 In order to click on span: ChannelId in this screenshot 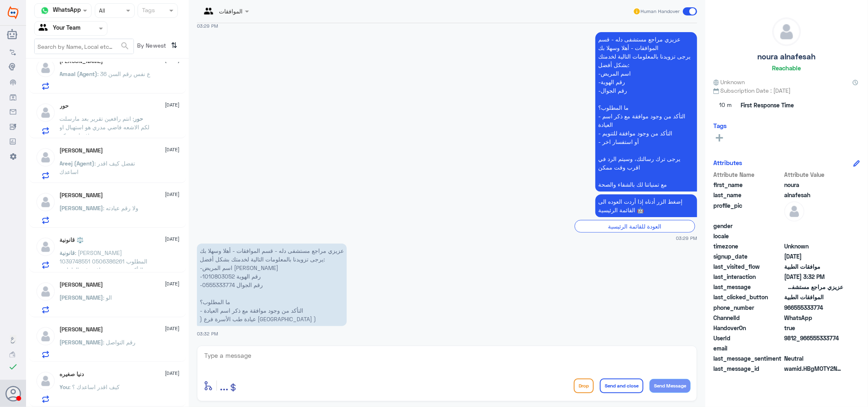, I will do `click(748, 317)`.